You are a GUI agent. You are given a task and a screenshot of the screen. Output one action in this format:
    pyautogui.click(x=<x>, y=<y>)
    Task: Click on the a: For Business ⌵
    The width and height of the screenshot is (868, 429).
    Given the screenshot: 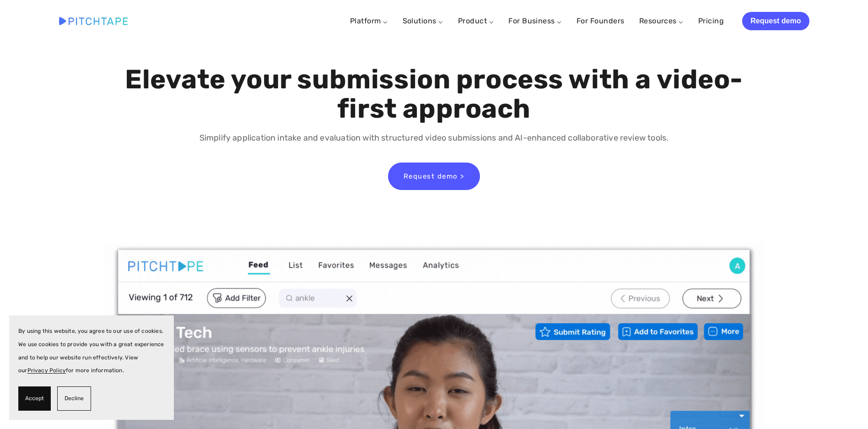 What is the action you would take?
    pyautogui.click(x=535, y=21)
    